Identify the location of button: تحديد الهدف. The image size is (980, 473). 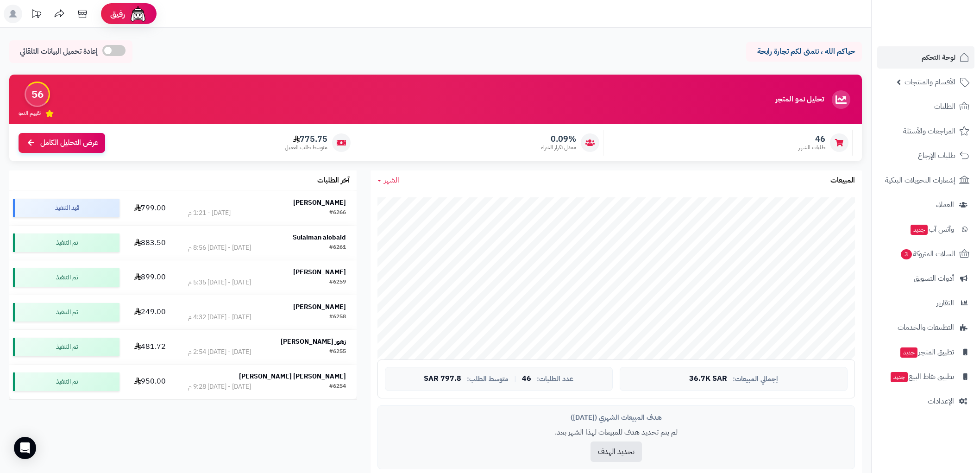
(616, 452).